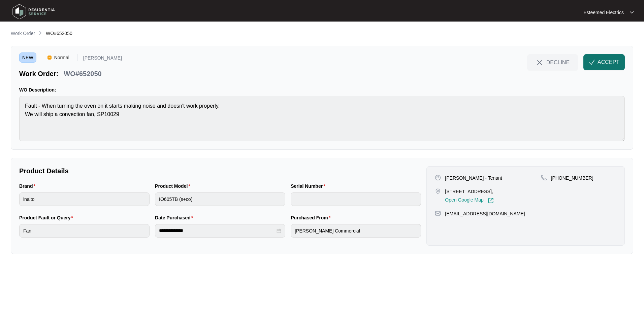  I want to click on p: Work Order, so click(23, 34).